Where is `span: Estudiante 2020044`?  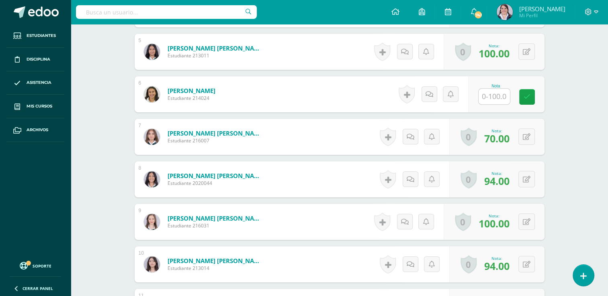
span: Estudiante 2020044 is located at coordinates (216, 183).